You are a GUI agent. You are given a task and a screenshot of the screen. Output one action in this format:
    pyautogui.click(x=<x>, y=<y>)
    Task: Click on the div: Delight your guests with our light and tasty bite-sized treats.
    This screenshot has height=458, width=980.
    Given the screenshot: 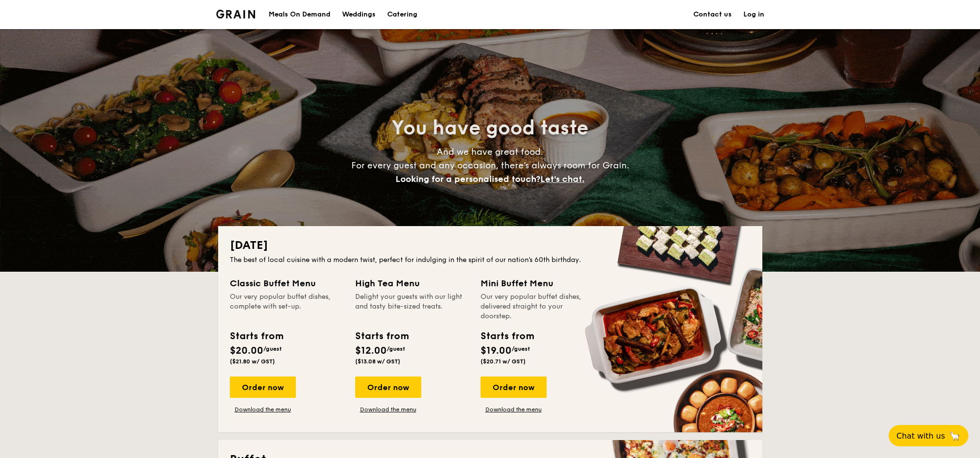 What is the action you would take?
    pyautogui.click(x=412, y=307)
    